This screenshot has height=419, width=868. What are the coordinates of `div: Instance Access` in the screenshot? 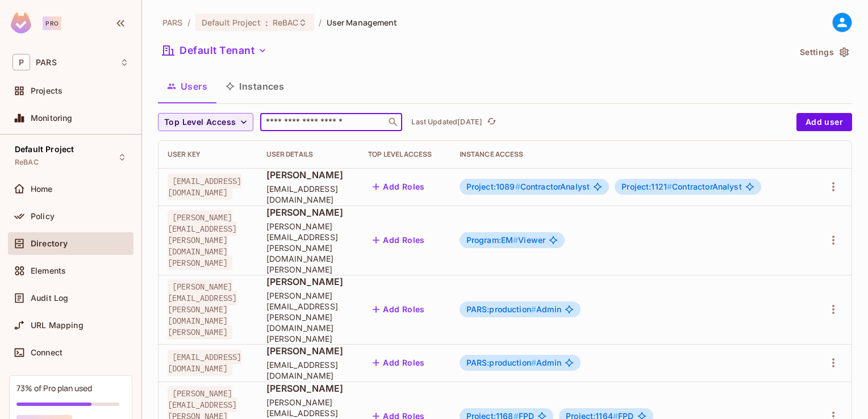 It's located at (632, 155).